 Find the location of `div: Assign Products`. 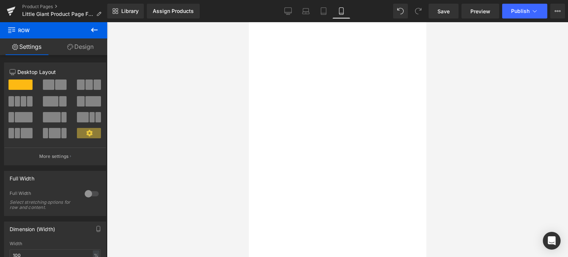

div: Assign Products is located at coordinates (173, 11).